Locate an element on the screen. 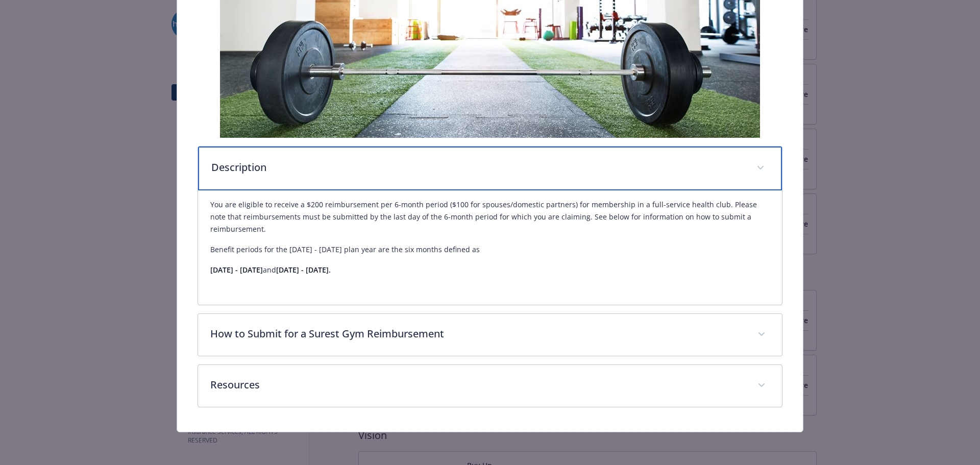 Image resolution: width=980 pixels, height=465 pixels. p: You are eligible to receive a $200 reimbursement per 6-month period ($100 for spouses/domestic pa... is located at coordinates (490, 217).